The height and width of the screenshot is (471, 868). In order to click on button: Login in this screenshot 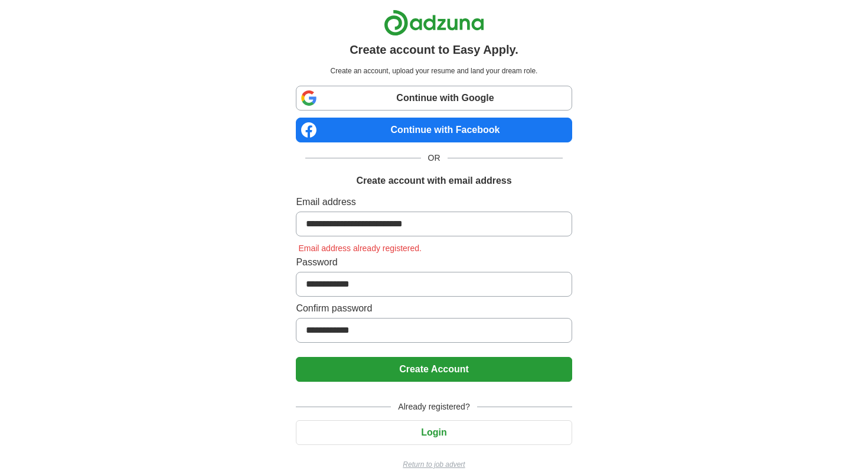, I will do `click(433, 432)`.